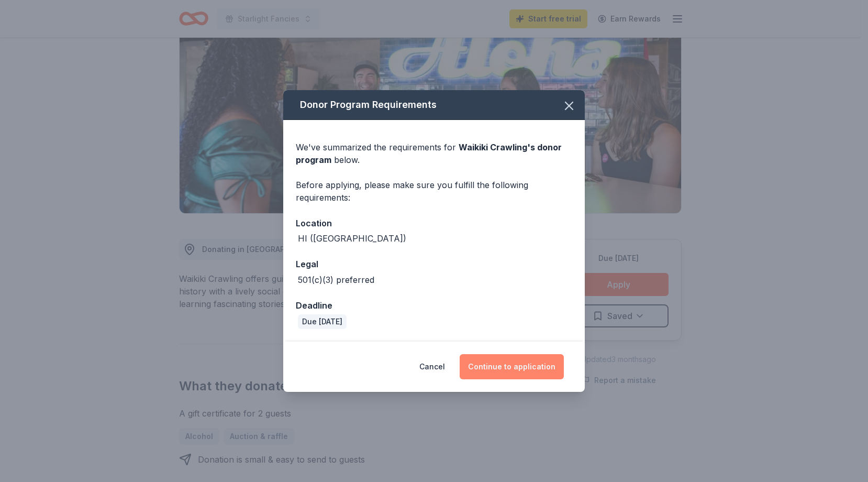 The height and width of the screenshot is (482, 868). Describe the element at coordinates (434, 191) in the screenshot. I see `div: Before applying, please make sure you fulfill the following requirements:` at that location.